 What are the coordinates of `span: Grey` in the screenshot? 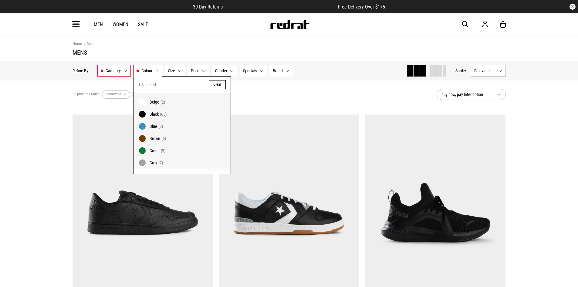 It's located at (153, 163).